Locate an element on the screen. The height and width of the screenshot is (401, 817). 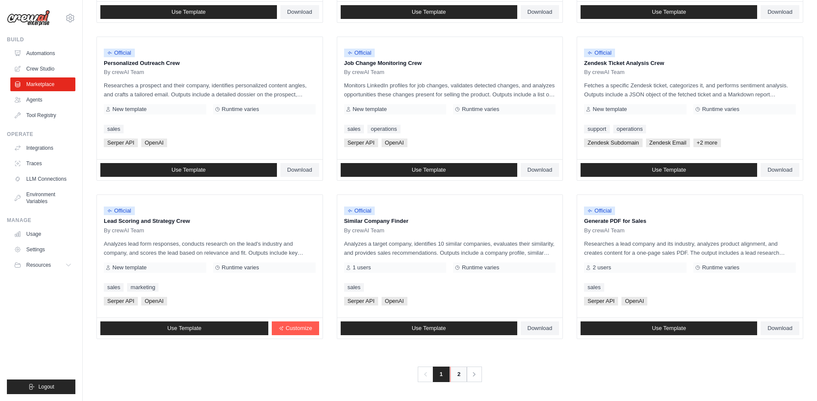
a: Automations is located at coordinates (43, 53).